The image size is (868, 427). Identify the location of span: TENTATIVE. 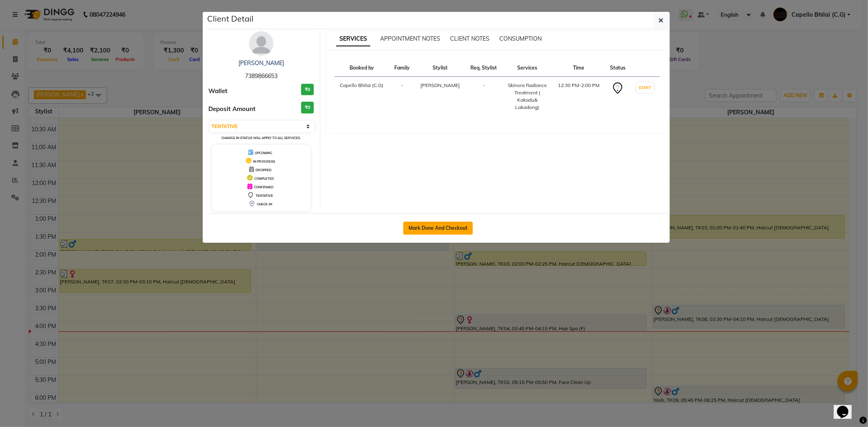
(264, 195).